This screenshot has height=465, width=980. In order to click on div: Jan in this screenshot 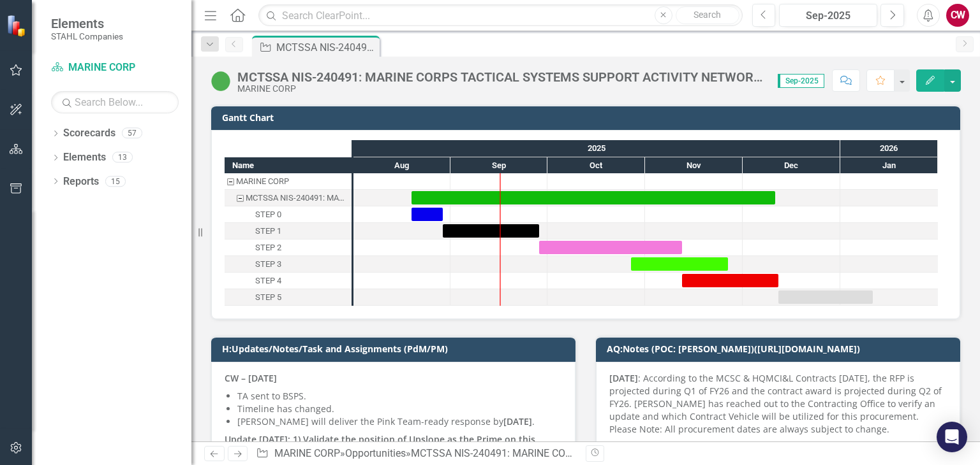, I will do `click(889, 165)`.